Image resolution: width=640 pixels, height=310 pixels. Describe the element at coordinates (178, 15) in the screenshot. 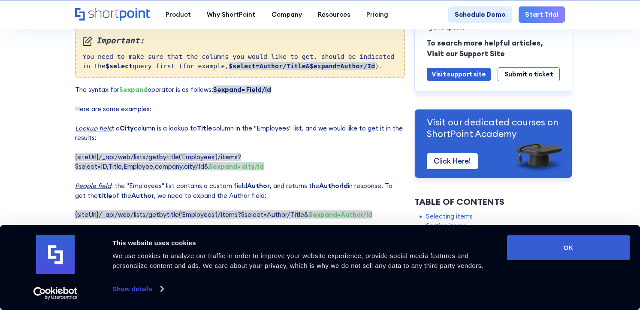

I see `div: Product` at that location.